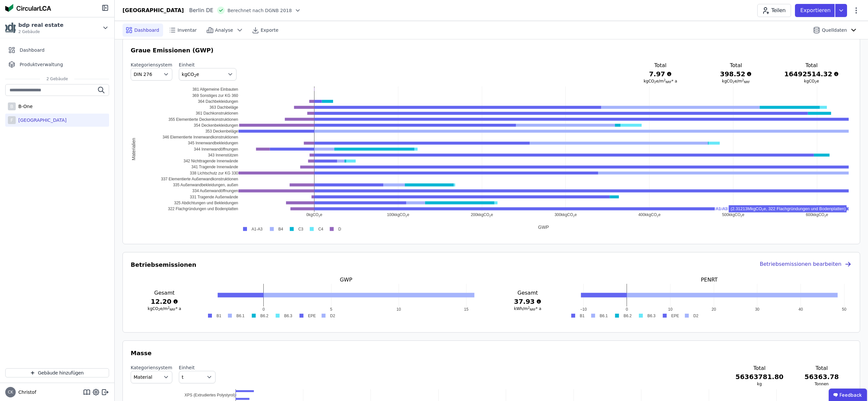 This screenshot has height=401, width=868. I want to click on h3: Masse, so click(491, 353).